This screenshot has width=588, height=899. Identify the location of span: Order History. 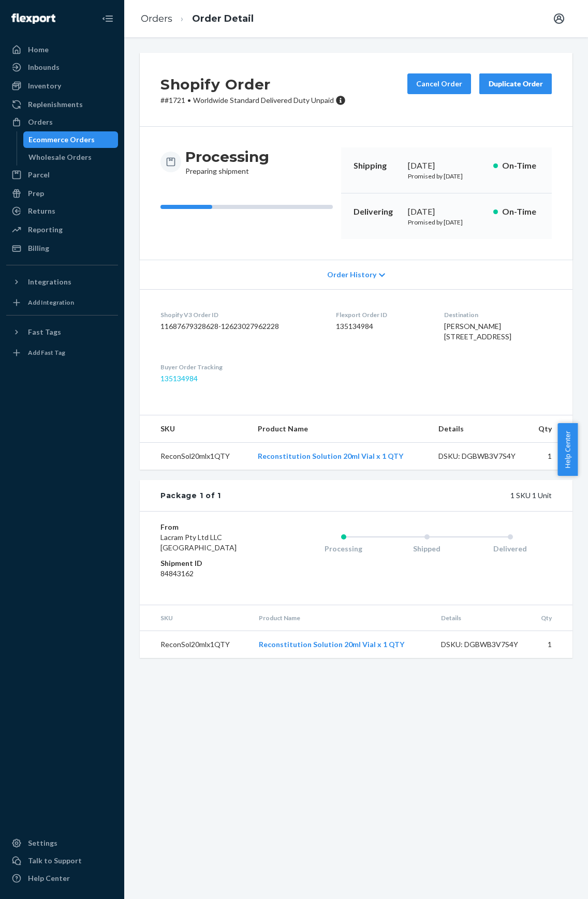
(351, 274).